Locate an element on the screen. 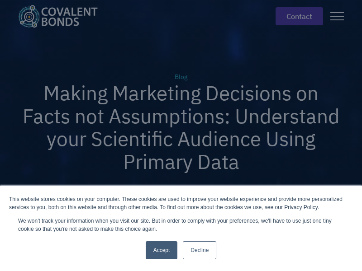 This screenshot has height=271, width=362. a: Accept is located at coordinates (161, 250).